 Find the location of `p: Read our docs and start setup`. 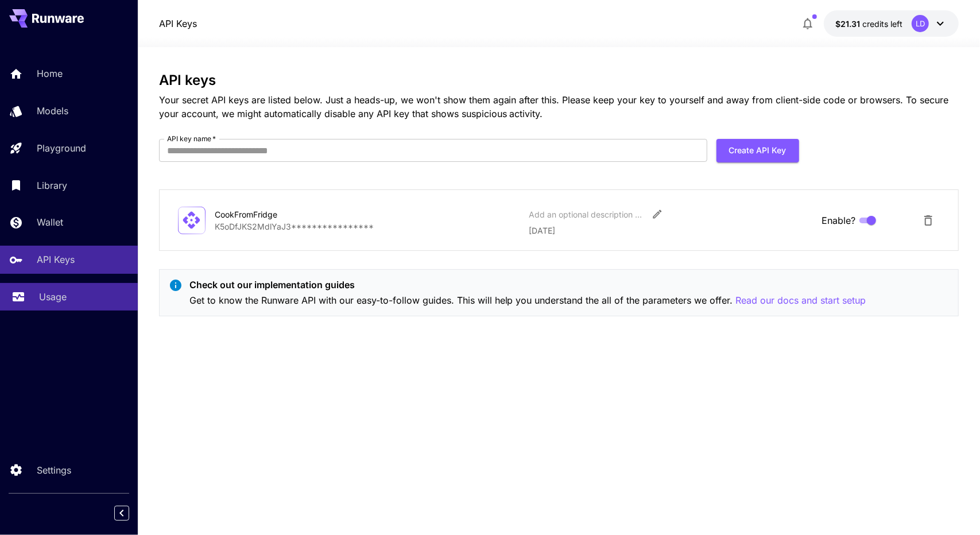

p: Read our docs and start setup is located at coordinates (801, 301).